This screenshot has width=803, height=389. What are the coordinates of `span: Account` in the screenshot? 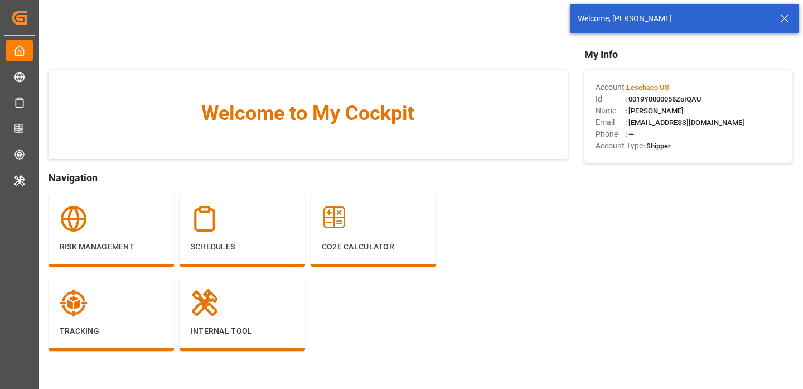 It's located at (610, 87).